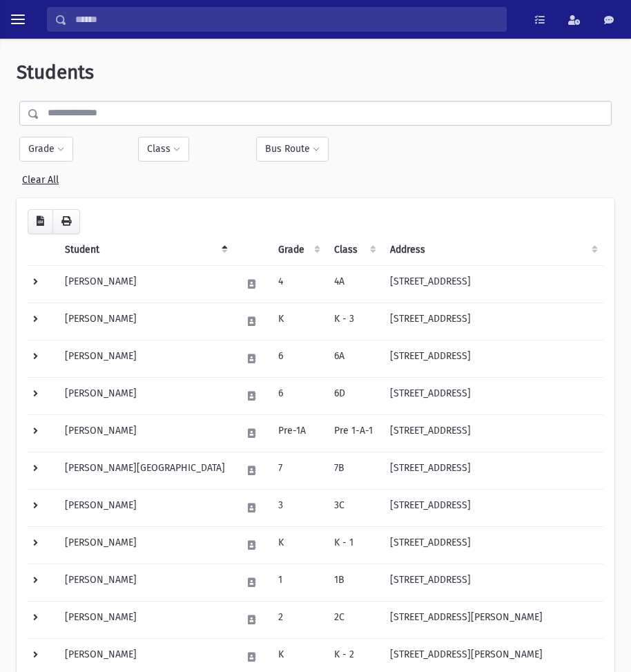 The height and width of the screenshot is (672, 631). I want to click on td: K - 1, so click(354, 545).